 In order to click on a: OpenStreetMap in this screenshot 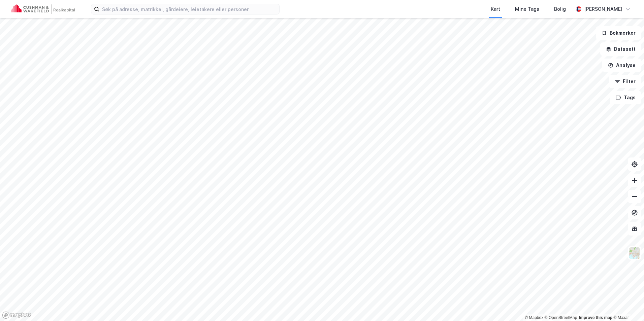, I will do `click(561, 318)`.